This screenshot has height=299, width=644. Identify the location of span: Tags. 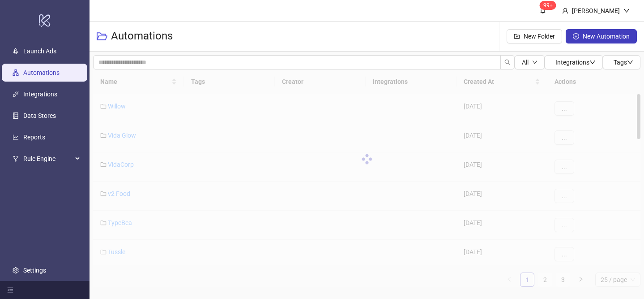
(623, 62).